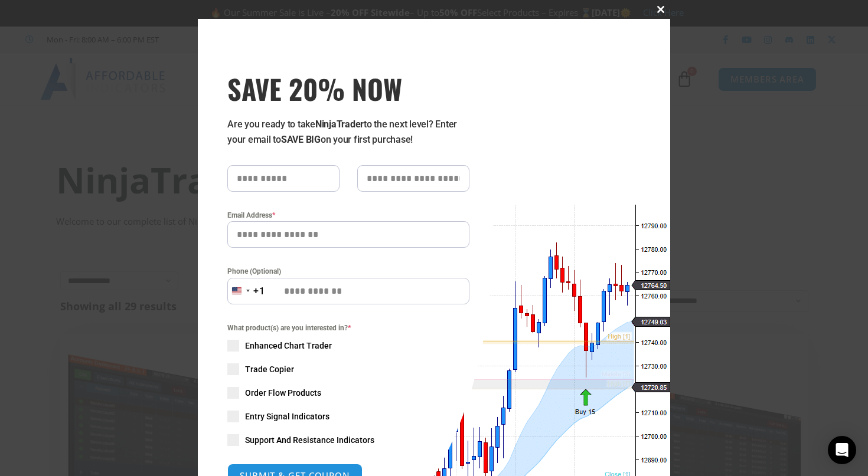  Describe the element at coordinates (259, 292) in the screenshot. I see `div: +1` at that location.